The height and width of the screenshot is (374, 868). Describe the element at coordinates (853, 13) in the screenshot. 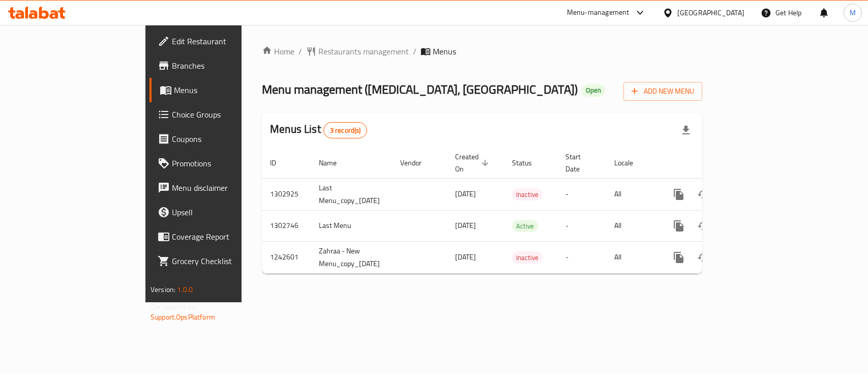

I see `span: M` at that location.